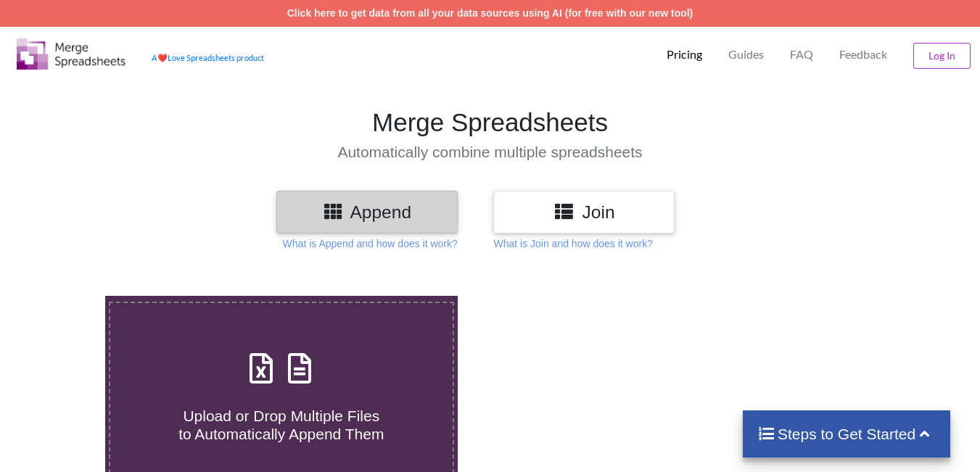  Describe the element at coordinates (802, 54) in the screenshot. I see `p: FAQ` at that location.